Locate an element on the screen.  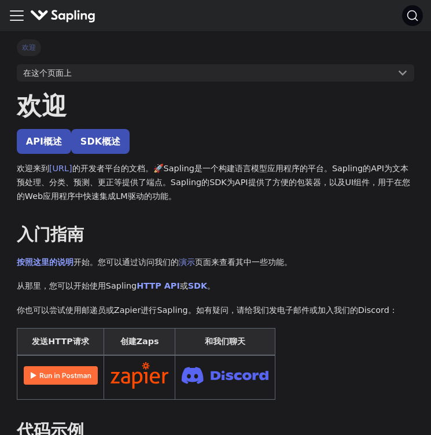
th: 创建Zaps is located at coordinates (139, 341).